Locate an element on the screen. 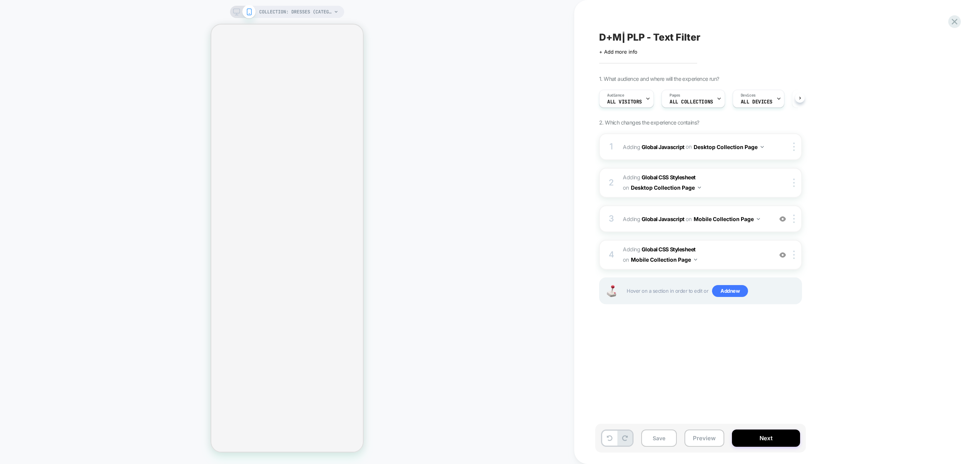  span: 2. Which changes the experience contains? is located at coordinates (649, 123).